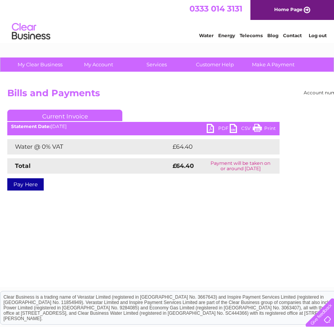  Describe the element at coordinates (273, 64) in the screenshot. I see `a: Make A Payment` at that location.